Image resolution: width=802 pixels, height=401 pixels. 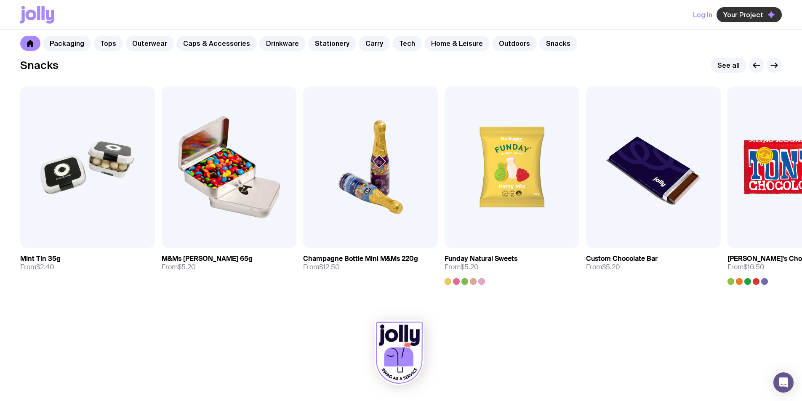 What do you see at coordinates (749, 15) in the screenshot?
I see `button: Your Project` at bounding box center [749, 15].